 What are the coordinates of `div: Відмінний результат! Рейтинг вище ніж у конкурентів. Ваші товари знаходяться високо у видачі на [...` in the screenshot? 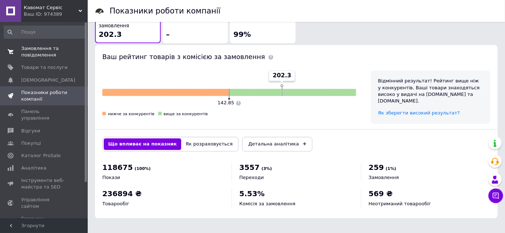 It's located at (430, 91).